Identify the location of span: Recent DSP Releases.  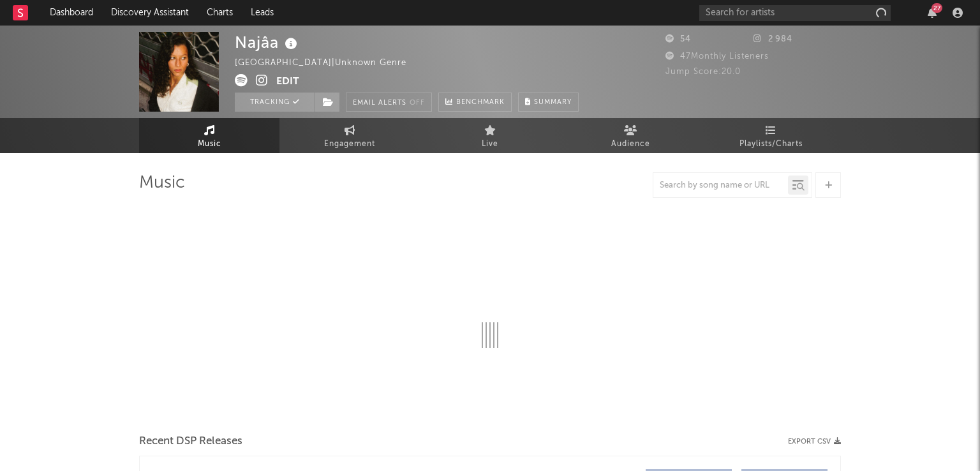
(191, 442).